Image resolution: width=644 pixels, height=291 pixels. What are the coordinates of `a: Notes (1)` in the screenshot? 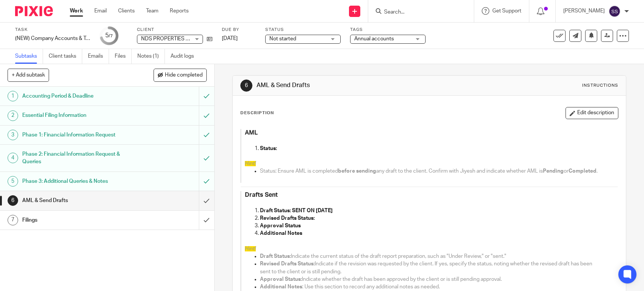 It's located at (151, 56).